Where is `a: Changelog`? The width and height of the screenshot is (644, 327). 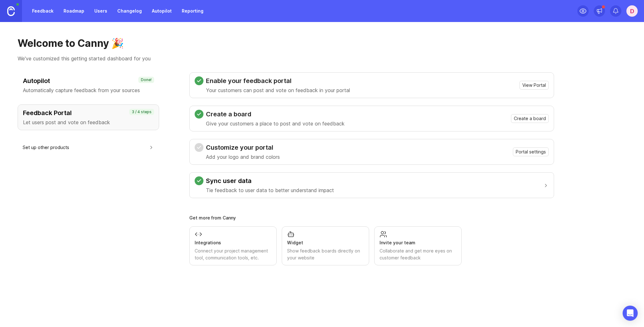
a: Changelog is located at coordinates (129, 11).